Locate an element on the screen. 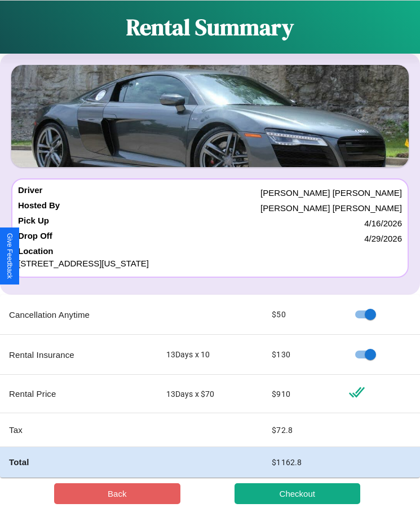 The height and width of the screenshot is (512, 420). p: Tax is located at coordinates (78, 430).